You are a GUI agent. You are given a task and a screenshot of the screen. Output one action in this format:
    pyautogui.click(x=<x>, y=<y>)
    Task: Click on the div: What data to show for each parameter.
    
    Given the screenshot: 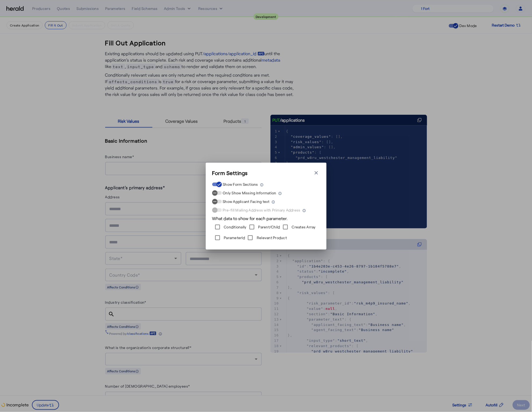 What is the action you would take?
    pyautogui.click(x=266, y=217)
    